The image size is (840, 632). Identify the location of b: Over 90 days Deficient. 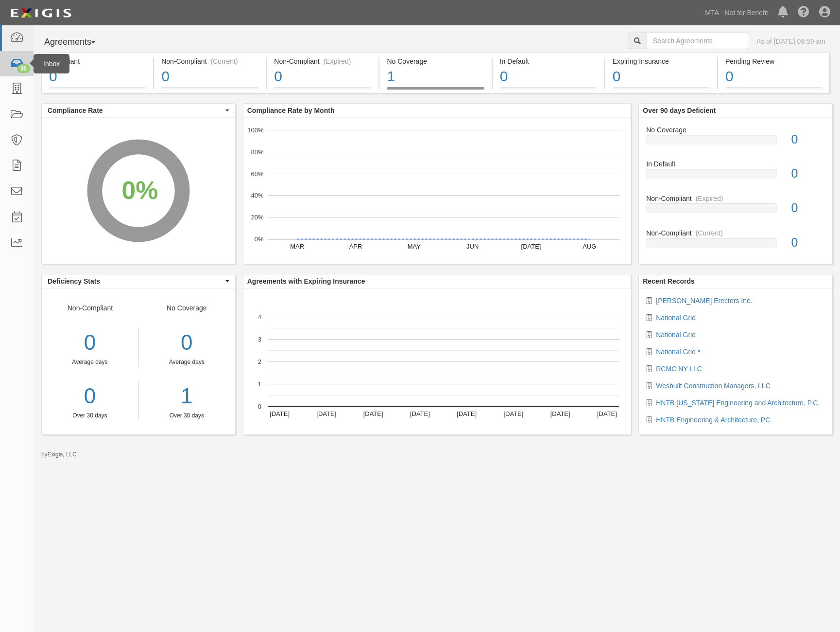
(679, 110).